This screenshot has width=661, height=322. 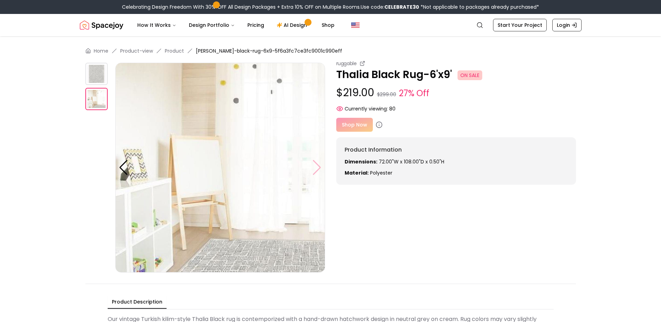 What do you see at coordinates (212, 25) in the screenshot?
I see `button: Design Portfolio` at bounding box center [212, 25].